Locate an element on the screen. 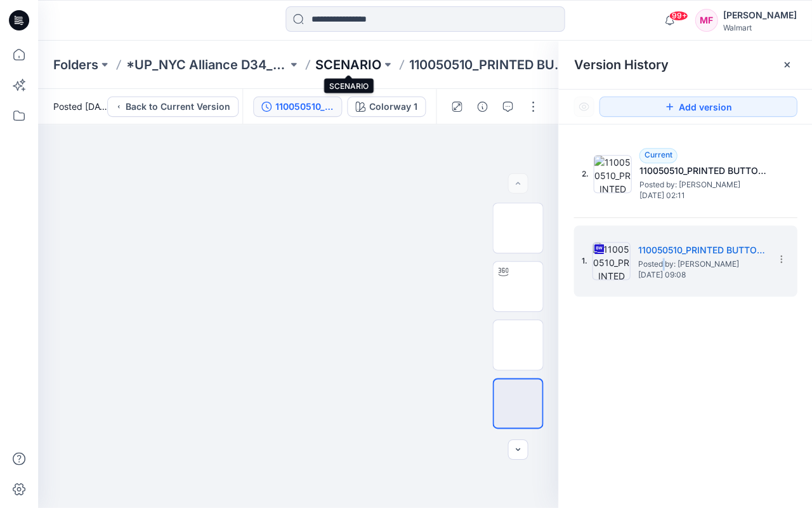 The width and height of the screenshot is (812, 508). button: Close is located at coordinates (787, 64).